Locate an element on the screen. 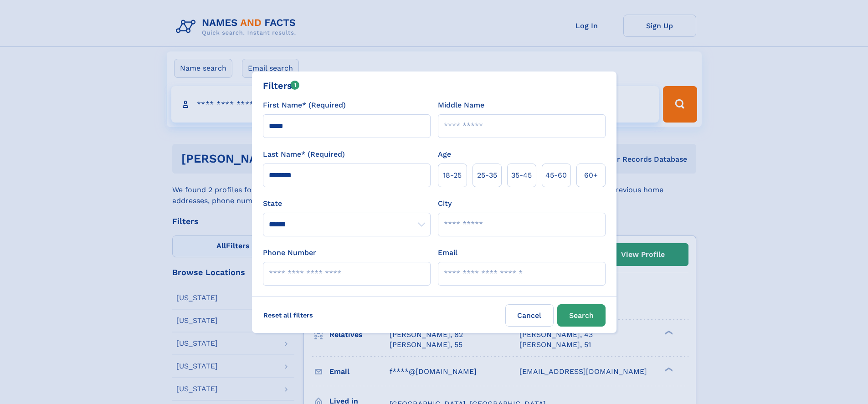  span: 45‑60 is located at coordinates (556, 176).